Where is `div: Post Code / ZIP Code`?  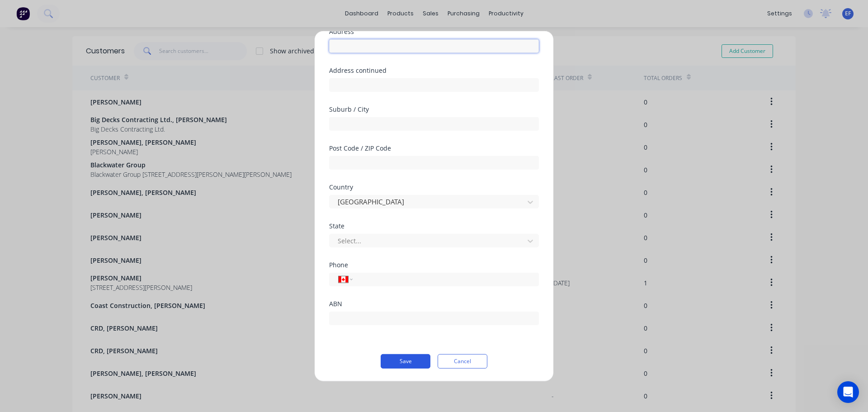 div: Post Code / ZIP Code is located at coordinates (434, 148).